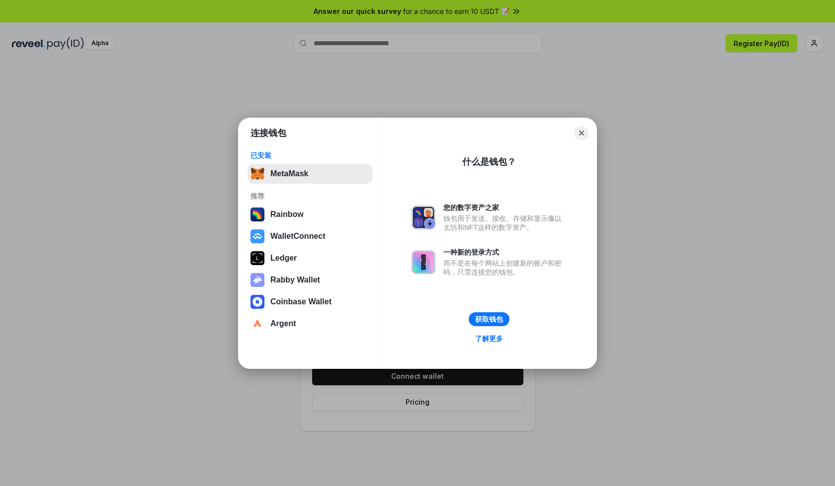  What do you see at coordinates (287, 215) in the screenshot?
I see `div: Rainbow` at bounding box center [287, 215].